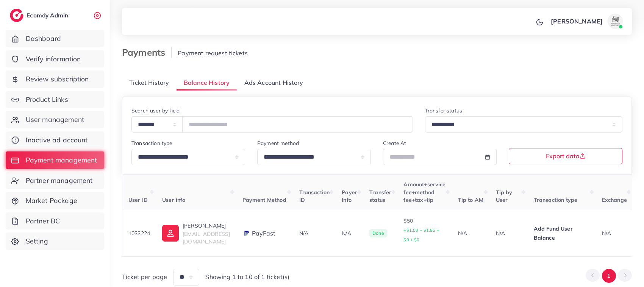 This screenshot has height=287, width=644. What do you see at coordinates (381, 196) in the screenshot?
I see `span: Transfer status` at bounding box center [381, 196].